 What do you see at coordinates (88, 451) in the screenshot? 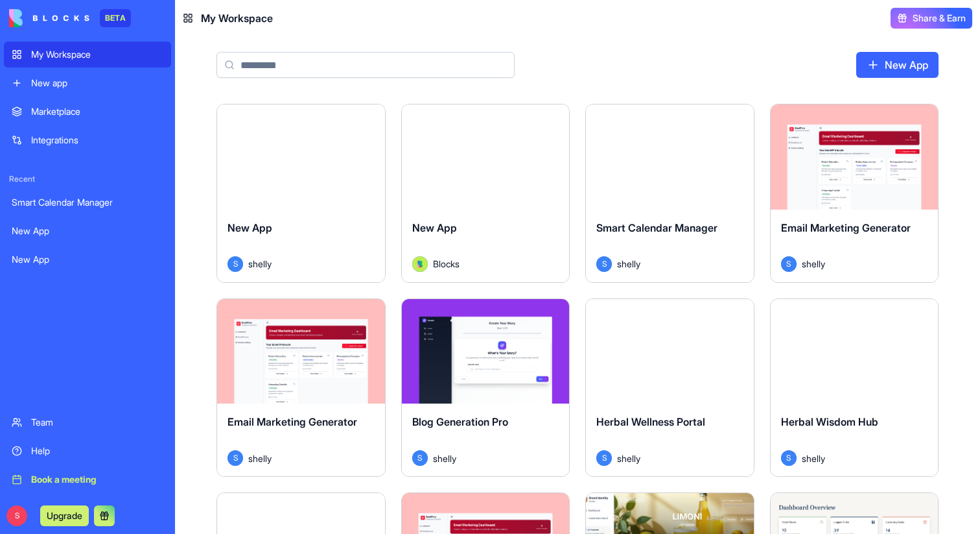
I see `a: Help` at bounding box center [88, 451].